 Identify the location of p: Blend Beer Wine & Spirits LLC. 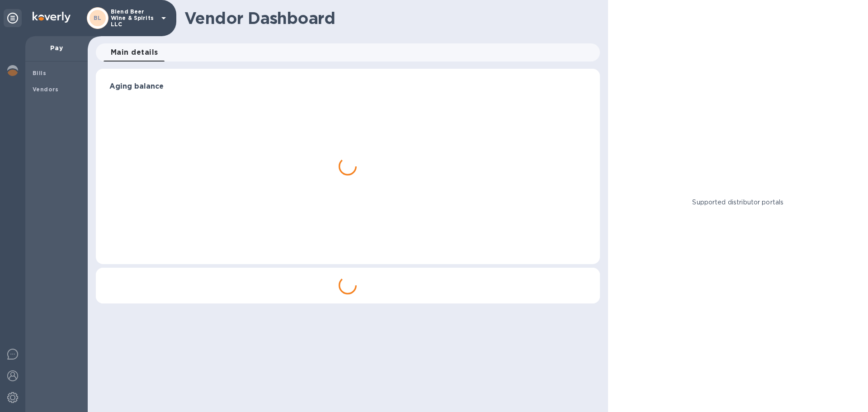
(133, 18).